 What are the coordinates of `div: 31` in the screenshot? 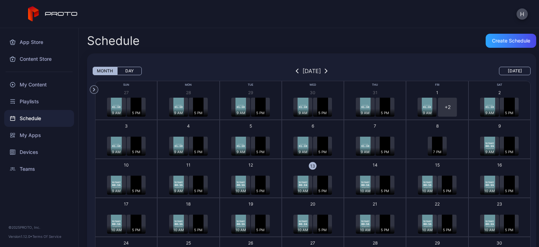 It's located at (375, 92).